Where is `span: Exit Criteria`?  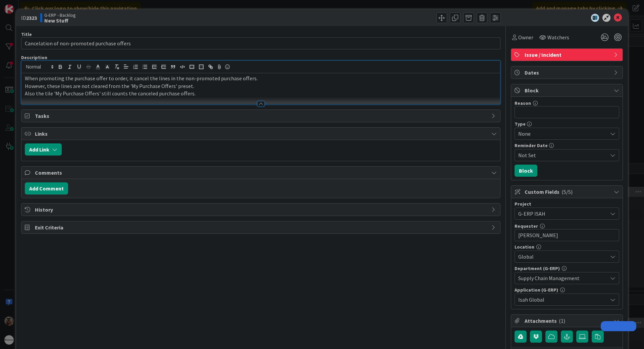 span: Exit Criteria is located at coordinates (261, 227).